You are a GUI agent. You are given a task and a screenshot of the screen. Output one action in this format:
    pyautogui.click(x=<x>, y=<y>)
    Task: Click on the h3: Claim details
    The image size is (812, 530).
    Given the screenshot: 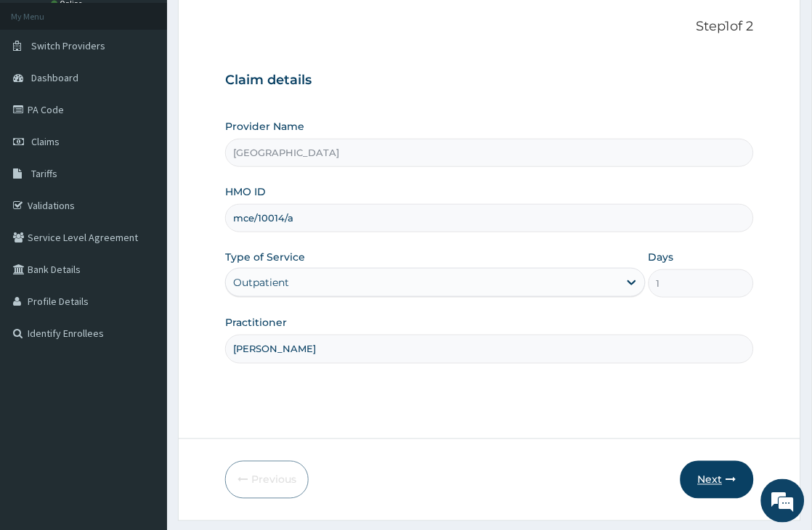 What is the action you would take?
    pyautogui.click(x=489, y=81)
    